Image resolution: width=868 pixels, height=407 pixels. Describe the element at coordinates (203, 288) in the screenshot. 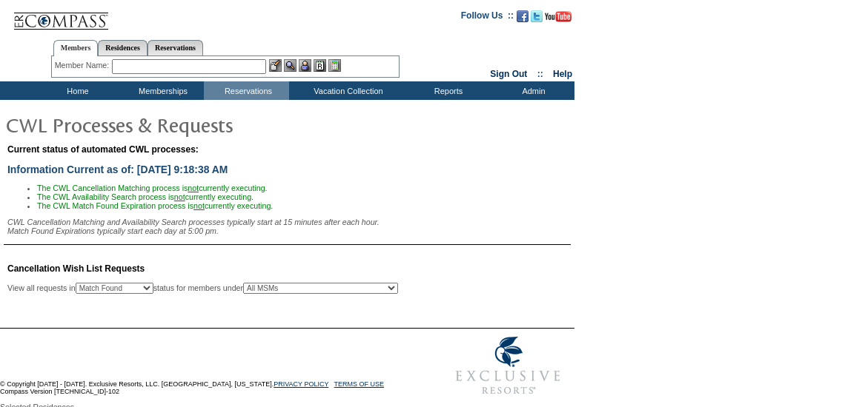

I see `div: View all requests in status for members under` at that location.